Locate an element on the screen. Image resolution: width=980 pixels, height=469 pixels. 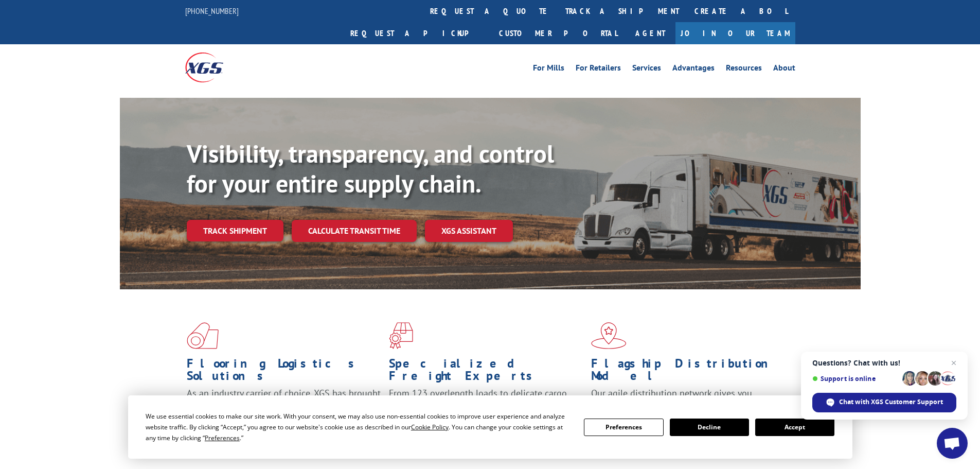
a: For Retailers is located at coordinates (599, 70).